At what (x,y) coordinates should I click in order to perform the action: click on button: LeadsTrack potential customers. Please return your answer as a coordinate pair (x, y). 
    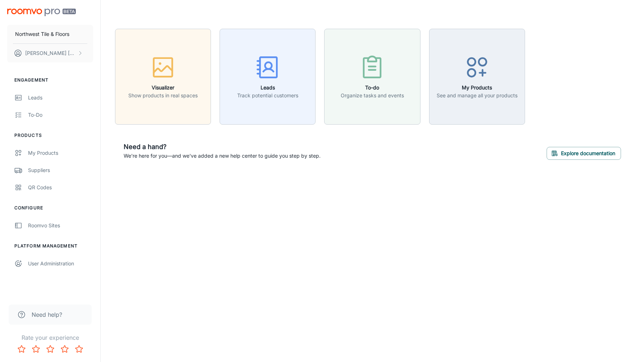
    Looking at the image, I should click on (268, 77).